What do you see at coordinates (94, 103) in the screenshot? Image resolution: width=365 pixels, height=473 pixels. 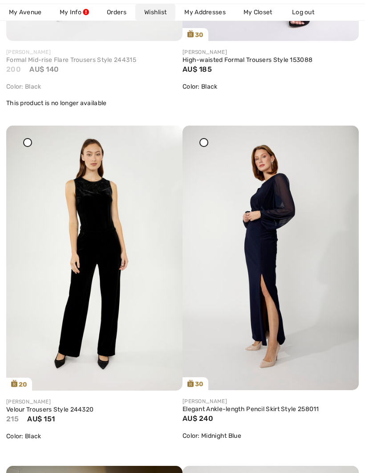 I see `p: This product is no longer available` at bounding box center [94, 103].